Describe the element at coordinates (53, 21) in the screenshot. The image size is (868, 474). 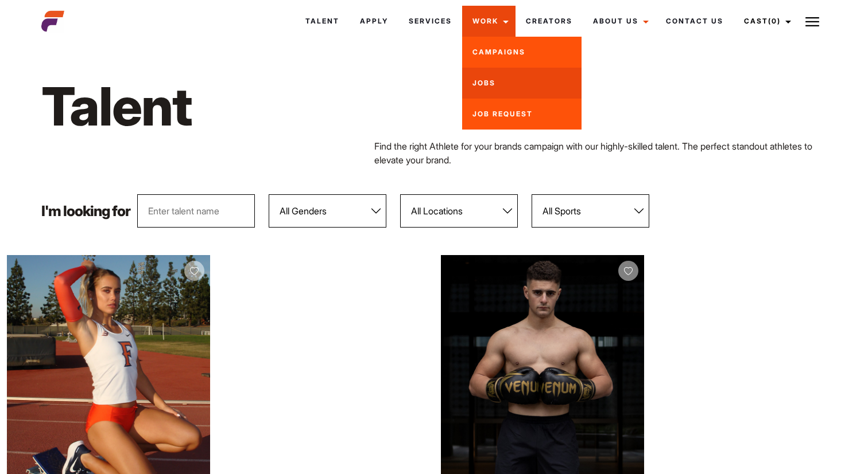
I see `img: cropped-aefm-brand-fav-22-square.png` at that location.